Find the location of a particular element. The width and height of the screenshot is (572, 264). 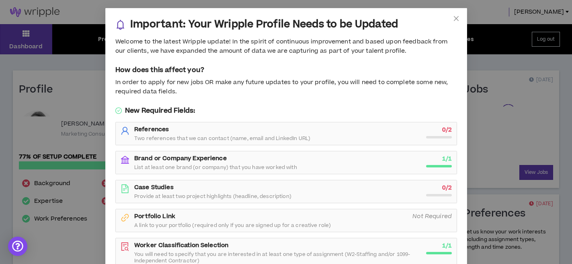

span: bell is located at coordinates (120, 25).